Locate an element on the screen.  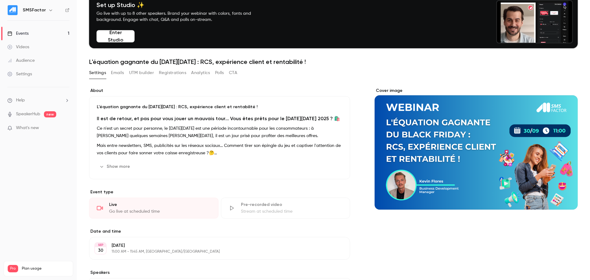
button: Registrations is located at coordinates (172, 73).